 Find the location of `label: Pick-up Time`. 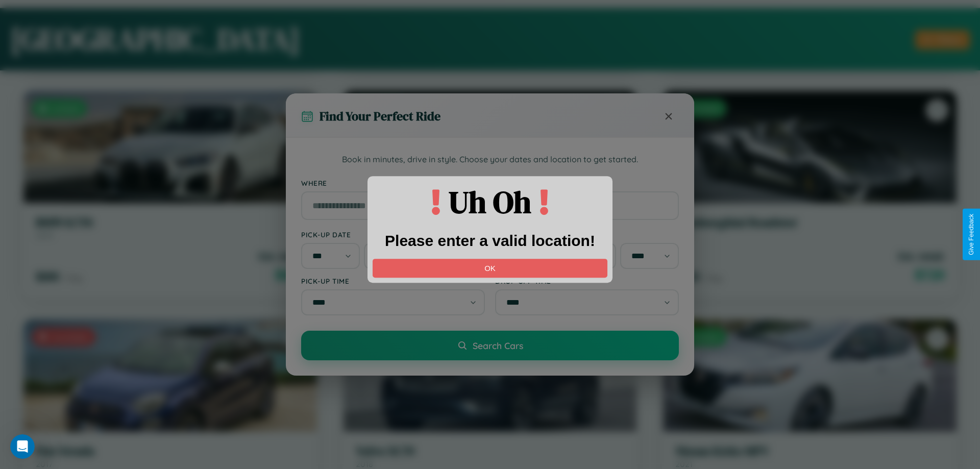

label: Pick-up Time is located at coordinates (393, 281).